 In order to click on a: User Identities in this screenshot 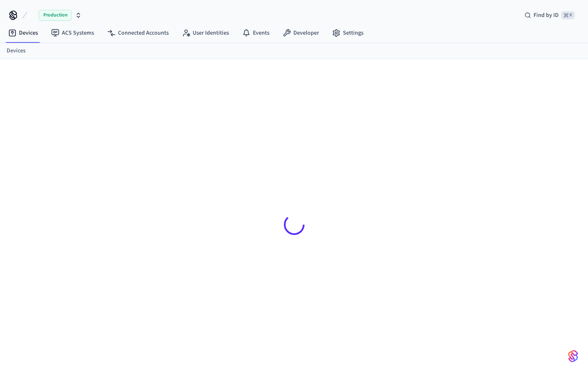, I will do `click(206, 33)`.